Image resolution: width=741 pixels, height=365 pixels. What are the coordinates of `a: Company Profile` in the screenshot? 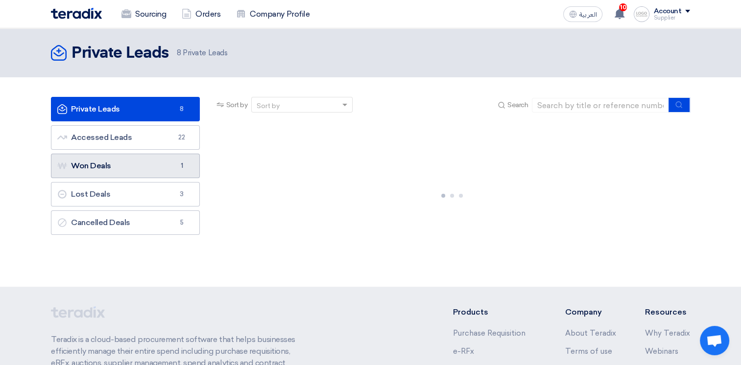 It's located at (273, 14).